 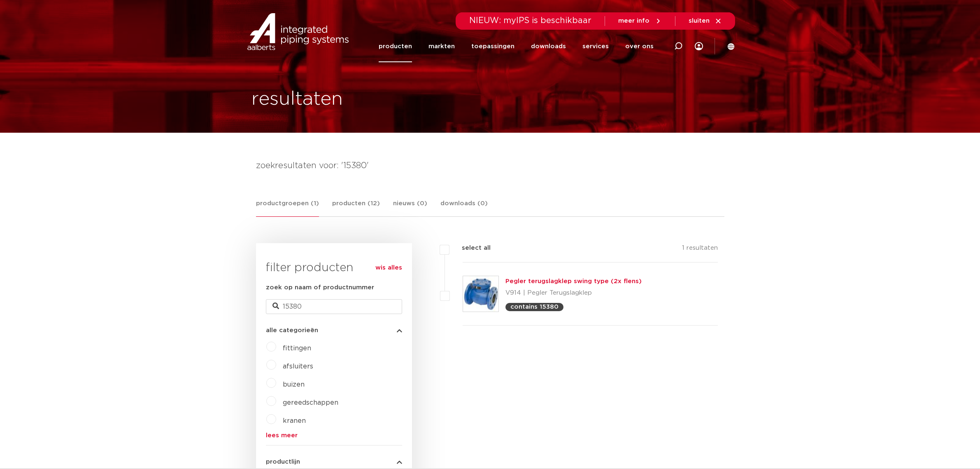 I want to click on a: downloads (0), so click(x=464, y=207).